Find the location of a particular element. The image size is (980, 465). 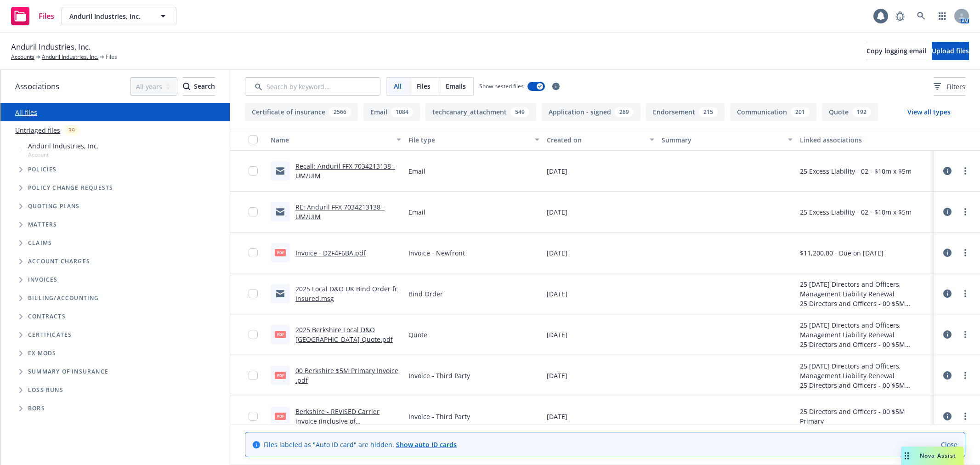

button: SearchSearch is located at coordinates (199, 86).